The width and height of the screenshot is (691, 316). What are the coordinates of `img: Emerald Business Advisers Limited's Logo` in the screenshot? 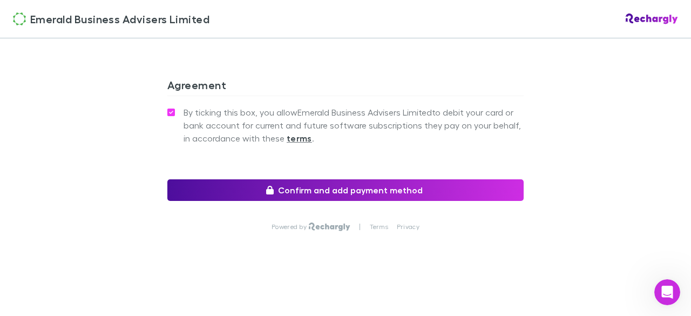 It's located at (19, 19).